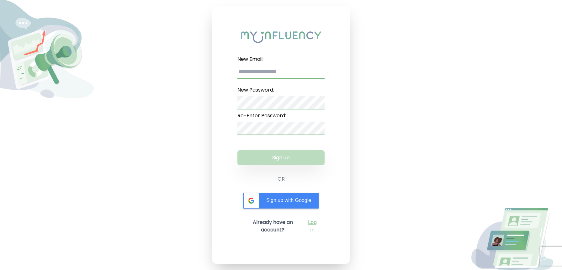 Image resolution: width=562 pixels, height=270 pixels. Describe the element at coordinates (281, 116) in the screenshot. I see `label: Re-Enter Password:` at that location.